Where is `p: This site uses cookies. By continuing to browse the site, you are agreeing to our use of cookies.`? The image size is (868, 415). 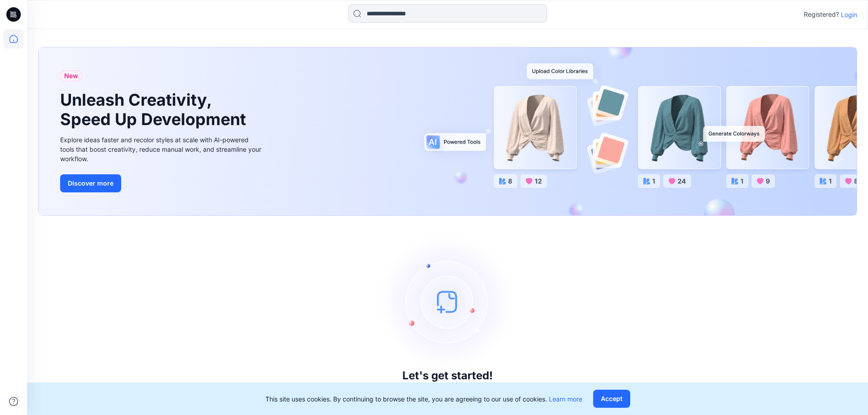
p: This site uses cookies. By continuing to browse the site, you are agreeing to our use of cookies. is located at coordinates (424, 399).